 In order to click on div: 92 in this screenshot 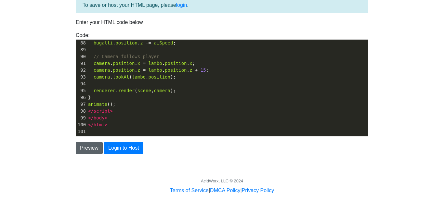, I will do `click(81, 70)`.